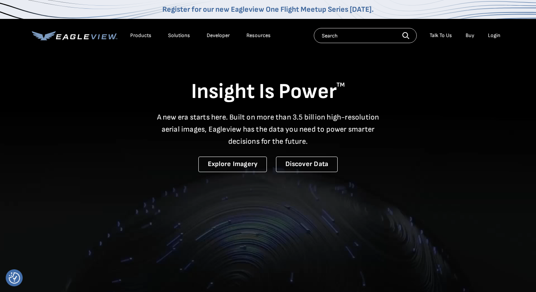 The height and width of the screenshot is (292, 536). Describe the element at coordinates (365, 36) in the screenshot. I see `input: Search` at that location.